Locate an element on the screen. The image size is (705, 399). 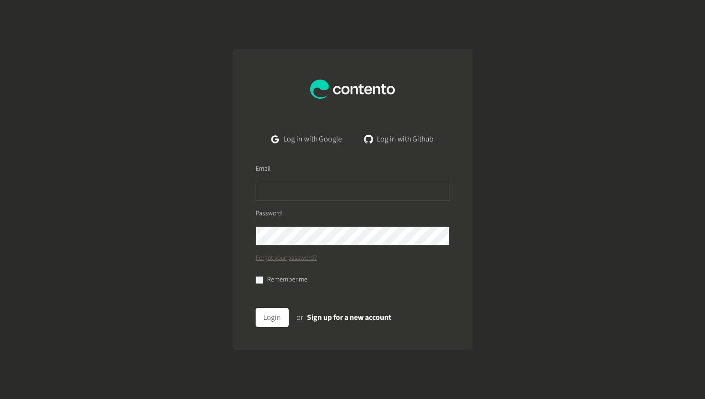
label: Email is located at coordinates (263, 169).